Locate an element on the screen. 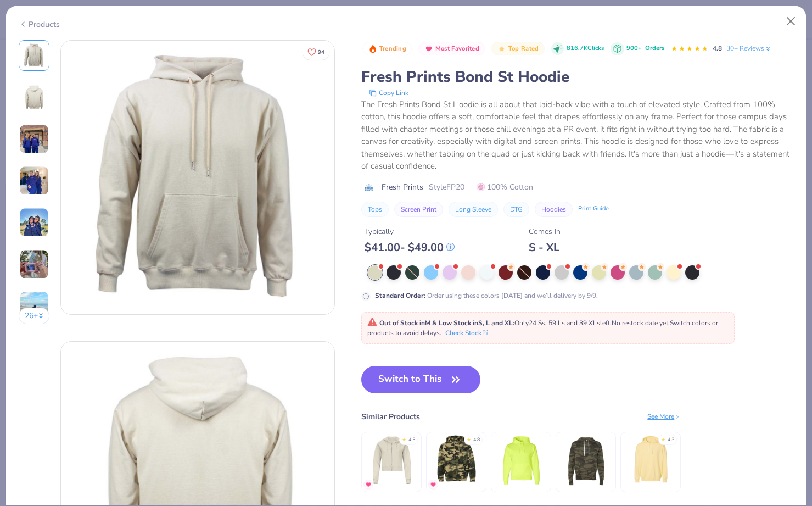  button: Check Stock is located at coordinates (467, 333).